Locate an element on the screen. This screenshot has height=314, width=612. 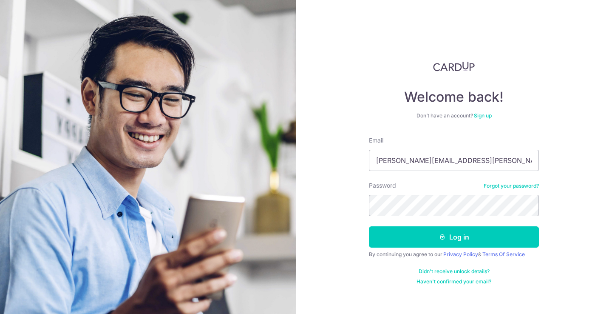
a: Forgot your password? is located at coordinates (512, 186).